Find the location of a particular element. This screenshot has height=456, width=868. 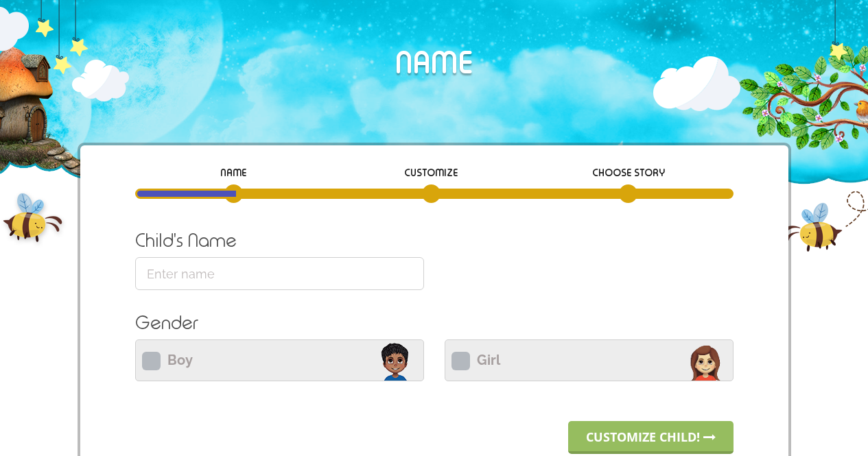

label: Girl is located at coordinates (589, 360).